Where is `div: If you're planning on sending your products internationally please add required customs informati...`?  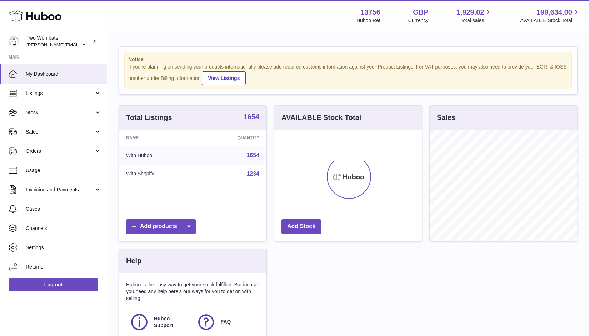 div: If you're planning on sending your products internationally please add required customs informati... is located at coordinates (348, 74).